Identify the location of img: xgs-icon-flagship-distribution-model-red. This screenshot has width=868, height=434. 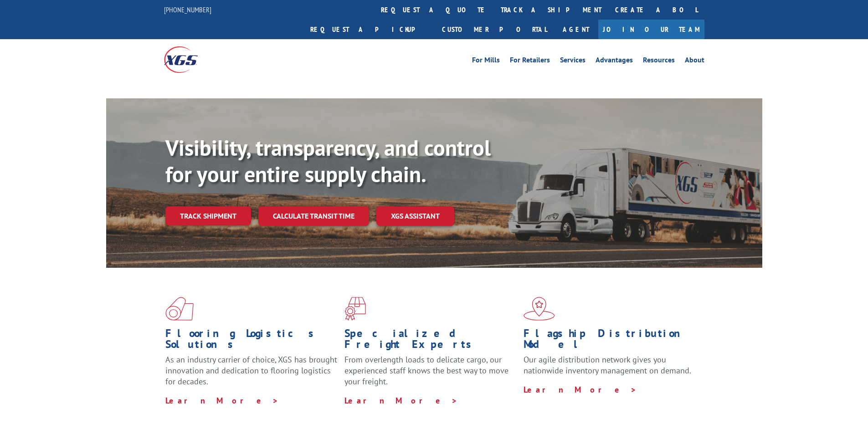
(539, 308).